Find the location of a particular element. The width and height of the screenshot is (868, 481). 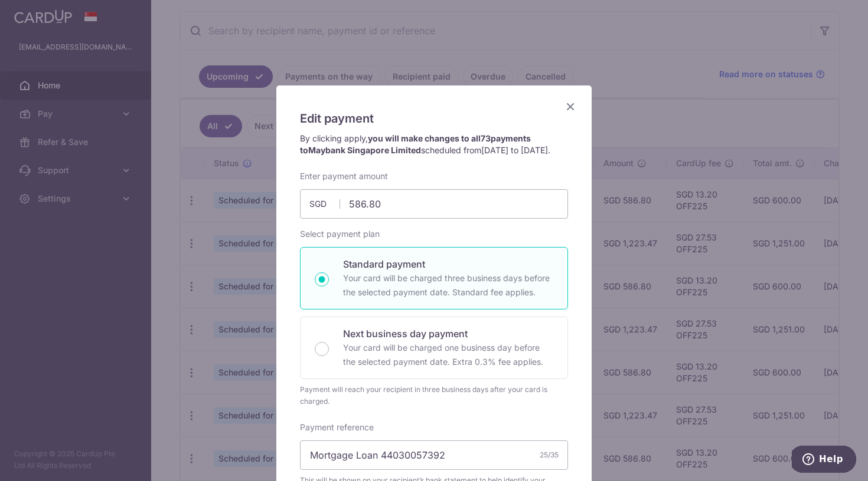

label: Payment reference is located at coordinates (337, 428).